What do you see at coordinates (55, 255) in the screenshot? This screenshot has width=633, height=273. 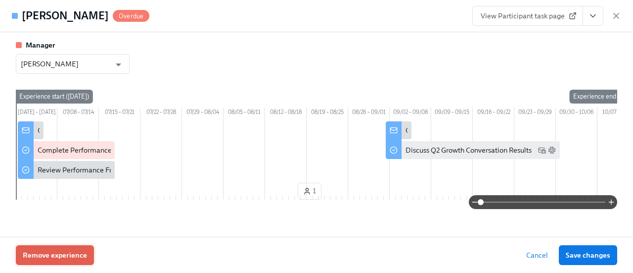 I see `span: Remove experience` at bounding box center [55, 255].